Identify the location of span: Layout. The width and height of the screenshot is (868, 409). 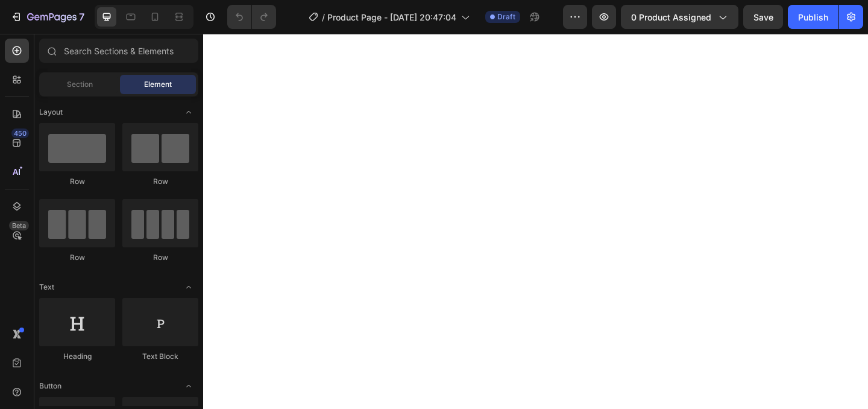
(51, 112).